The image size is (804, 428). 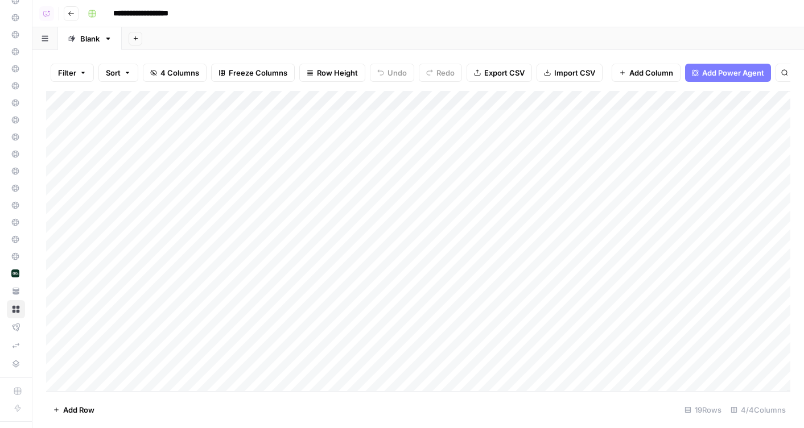 I want to click on span: Redo, so click(x=445, y=73).